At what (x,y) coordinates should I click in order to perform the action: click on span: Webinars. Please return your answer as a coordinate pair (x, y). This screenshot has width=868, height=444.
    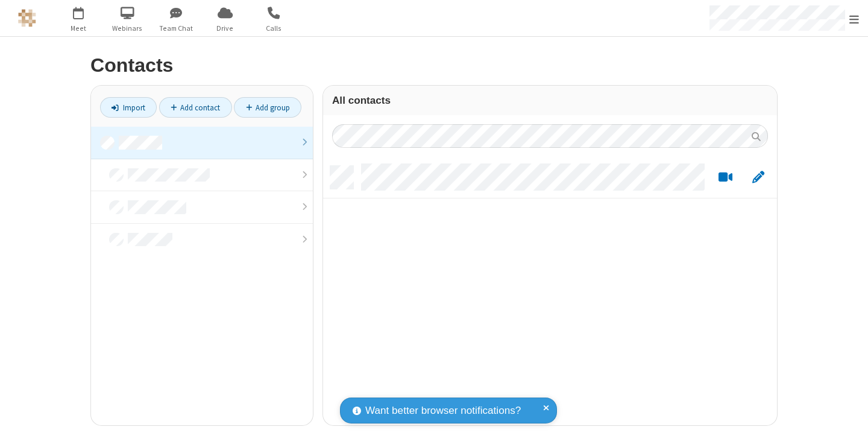
    Looking at the image, I should click on (128, 29).